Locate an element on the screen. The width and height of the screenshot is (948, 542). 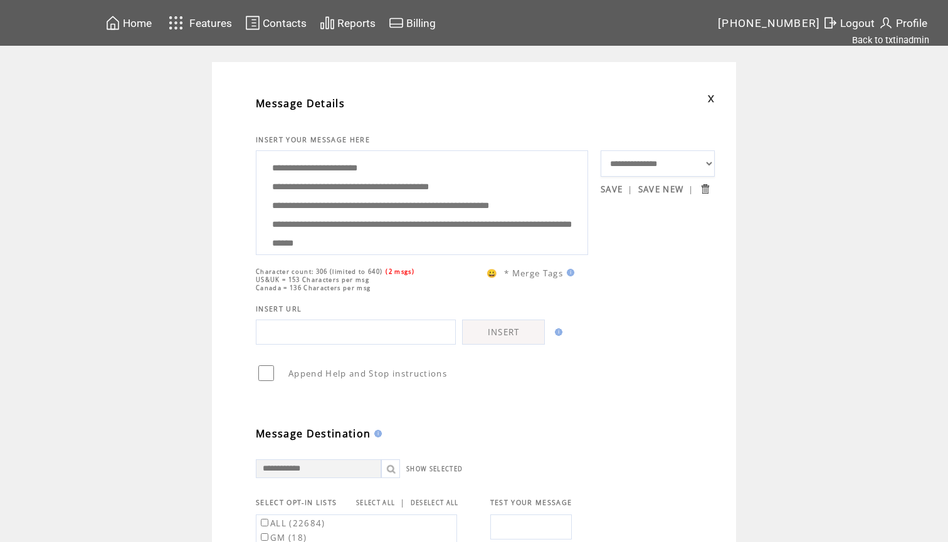
img: creidtcard.svg is located at coordinates (396, 23).